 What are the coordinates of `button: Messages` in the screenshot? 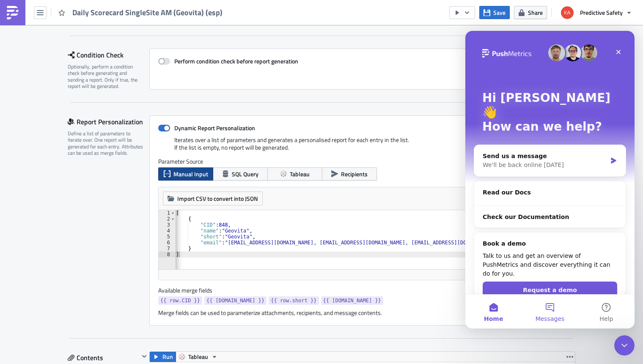 It's located at (84, 281).